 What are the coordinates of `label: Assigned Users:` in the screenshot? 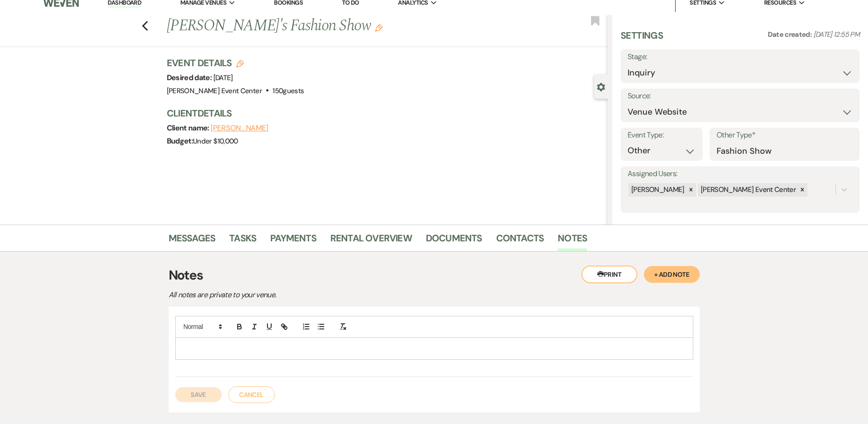 It's located at (740, 174).